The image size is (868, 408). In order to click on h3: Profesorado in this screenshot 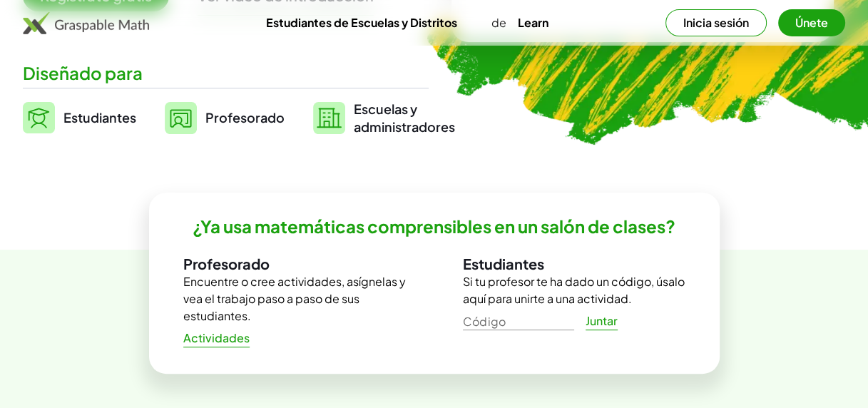, I will do `click(295, 264)`.